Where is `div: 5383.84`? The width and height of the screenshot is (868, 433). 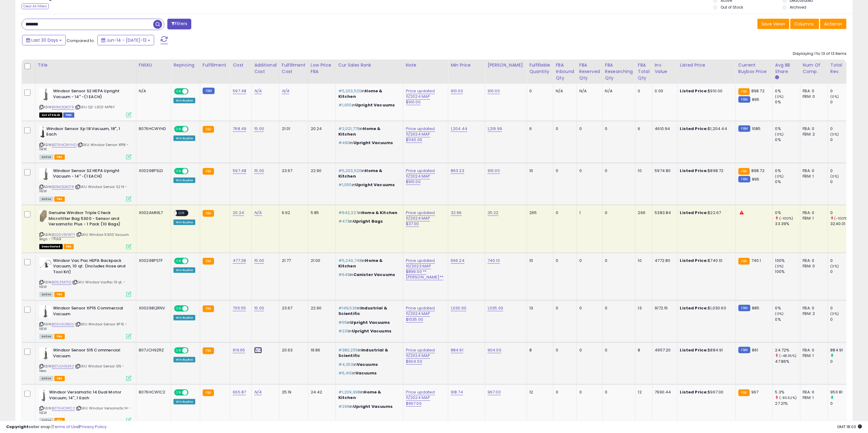 div: 5383.84 is located at coordinates (664, 213).